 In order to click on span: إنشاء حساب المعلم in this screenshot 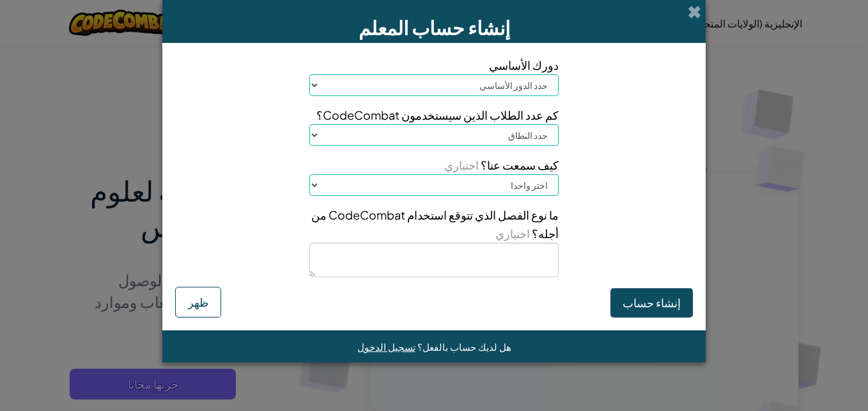, I will do `click(434, 27)`.